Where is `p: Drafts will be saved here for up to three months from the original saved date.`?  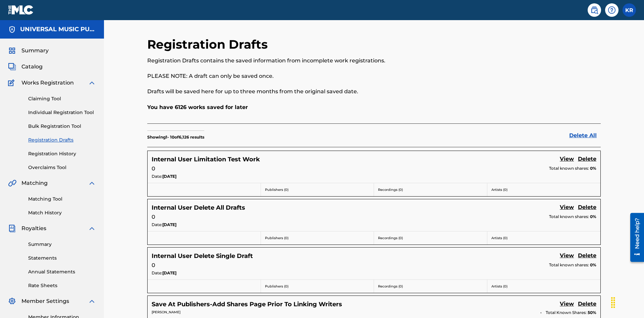 p: Drafts will be saved here for up to three months from the original saved date. is located at coordinates (322, 91).